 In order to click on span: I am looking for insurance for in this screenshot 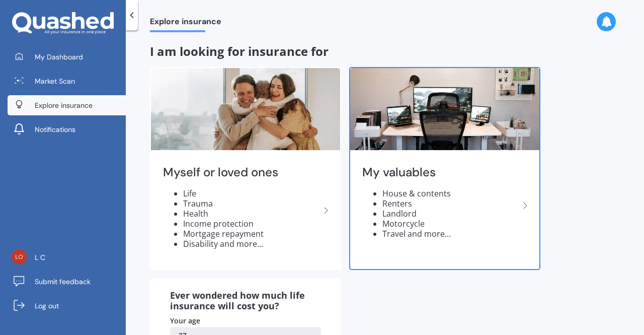, I will do `click(239, 51)`.